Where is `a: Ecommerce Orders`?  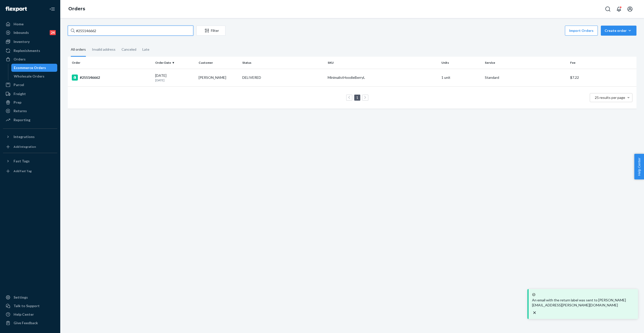 a: Ecommerce Orders is located at coordinates (35, 68).